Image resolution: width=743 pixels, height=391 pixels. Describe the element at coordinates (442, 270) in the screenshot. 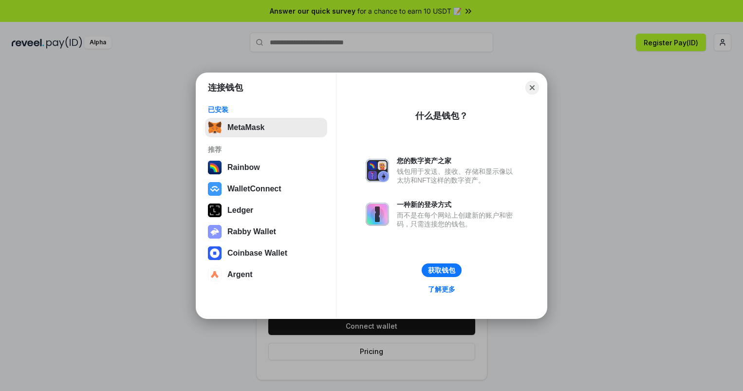

I see `button: 获取钱包` at that location.